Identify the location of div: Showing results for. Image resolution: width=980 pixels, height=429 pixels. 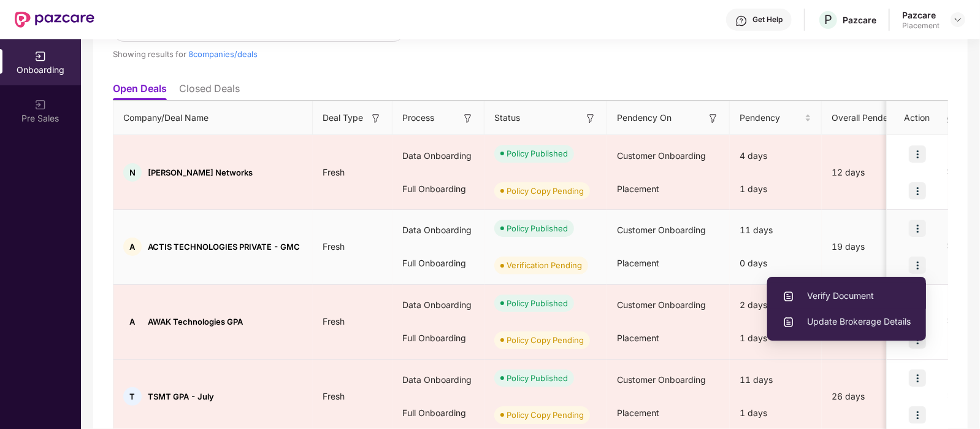
(404, 54).